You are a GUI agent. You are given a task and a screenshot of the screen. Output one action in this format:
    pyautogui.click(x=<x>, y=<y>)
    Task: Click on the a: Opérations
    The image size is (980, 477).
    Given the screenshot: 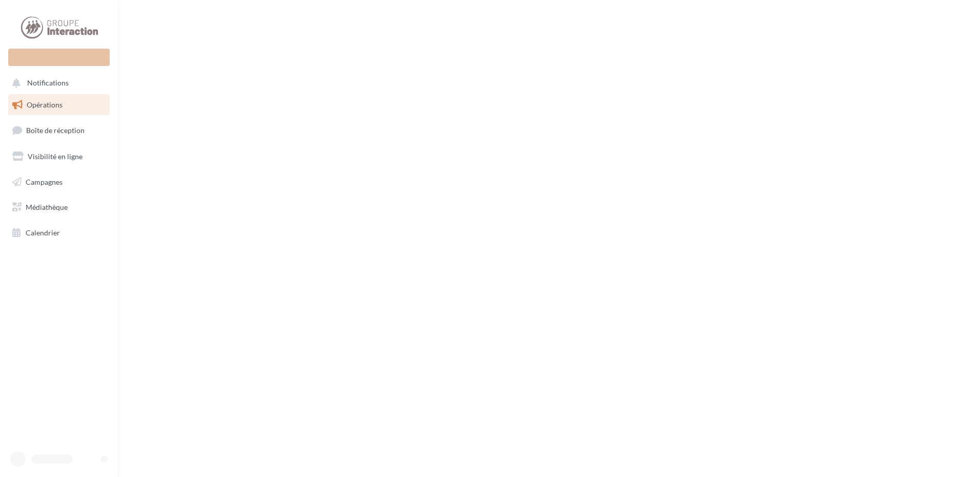 What is the action you would take?
    pyautogui.click(x=59, y=105)
    